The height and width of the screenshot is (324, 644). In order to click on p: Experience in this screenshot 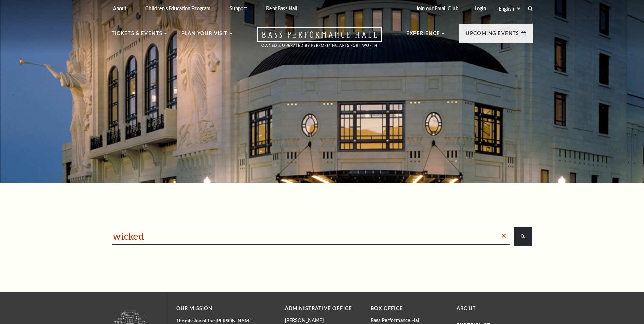, I will do `click(423, 36)`.